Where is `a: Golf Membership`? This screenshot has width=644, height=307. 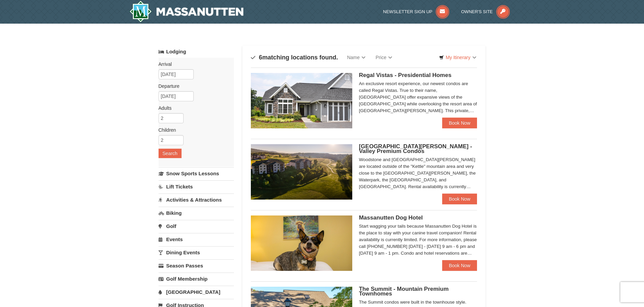 a: Golf Membership is located at coordinates (196, 279).